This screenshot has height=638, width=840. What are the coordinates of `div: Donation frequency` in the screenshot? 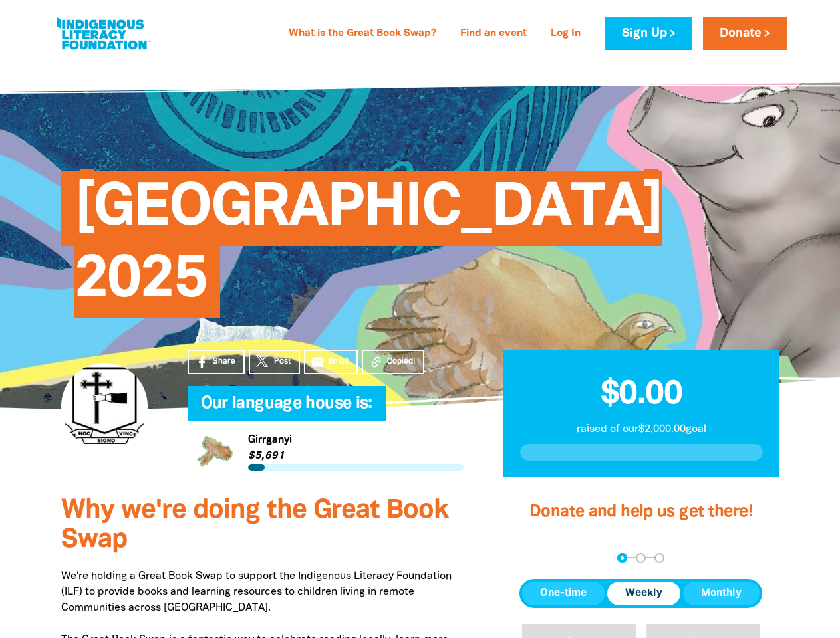 It's located at (640, 593).